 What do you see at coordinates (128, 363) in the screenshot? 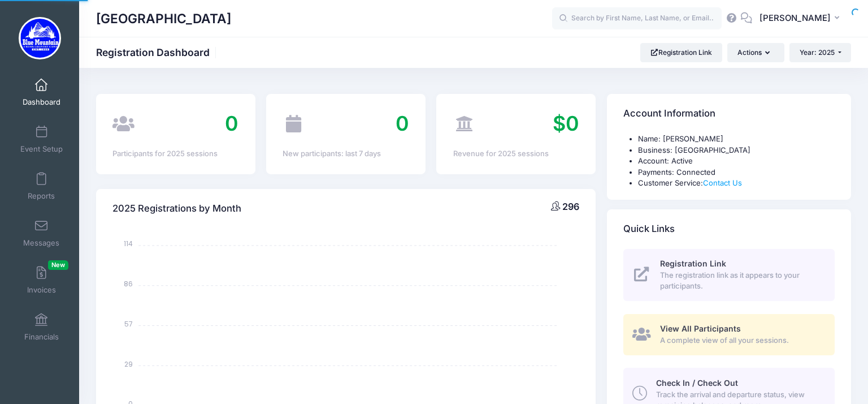
I see `tspan: 29` at bounding box center [128, 363].